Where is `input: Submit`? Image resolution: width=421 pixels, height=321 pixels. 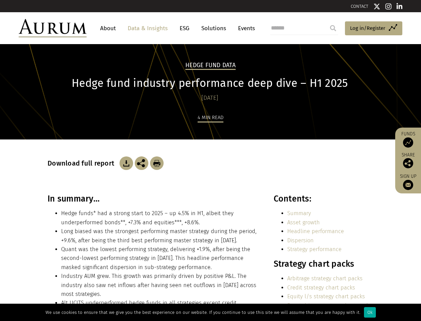
input: Submit is located at coordinates (333, 28).